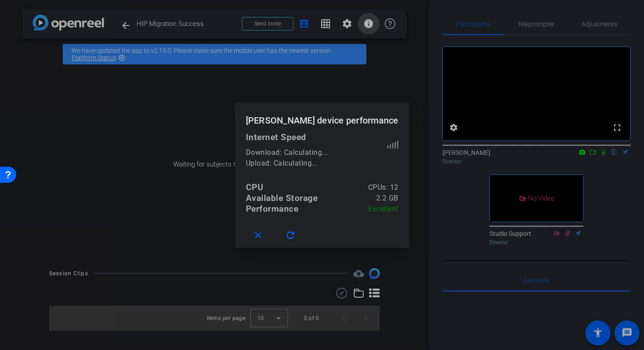 This screenshot has width=644, height=350. What do you see at coordinates (272, 209) in the screenshot?
I see `div: Performance` at bounding box center [272, 209].